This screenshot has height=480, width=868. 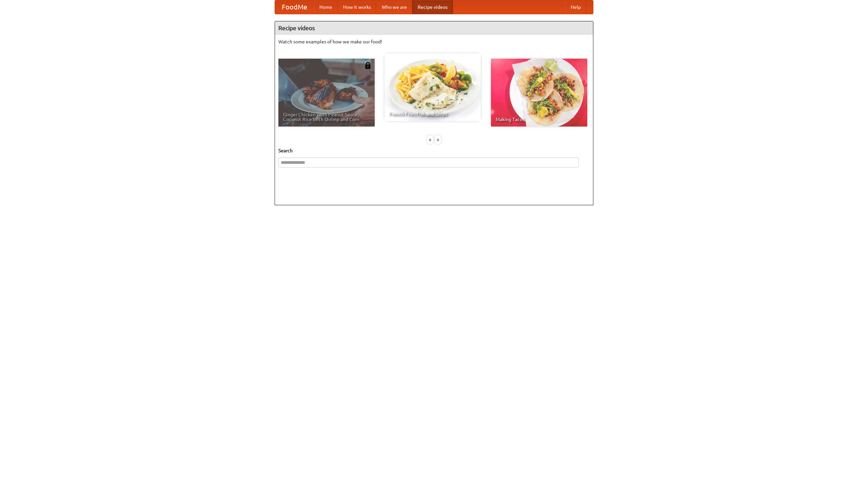 What do you see at coordinates (434, 151) in the screenshot?
I see `h5: Search` at bounding box center [434, 151].